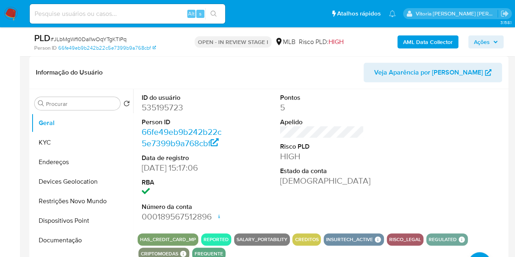 This screenshot has height=257, width=515. I want to click on dd: 000189567512896, so click(184, 217).